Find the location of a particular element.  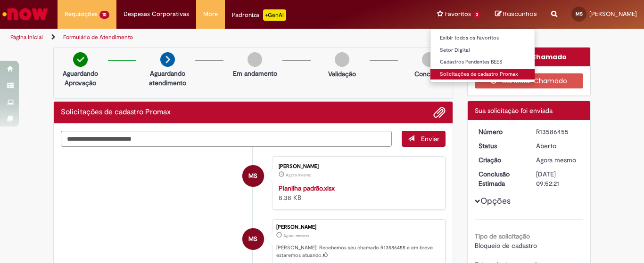

a: Solicitações de cadastro Promax is located at coordinates (482, 74).